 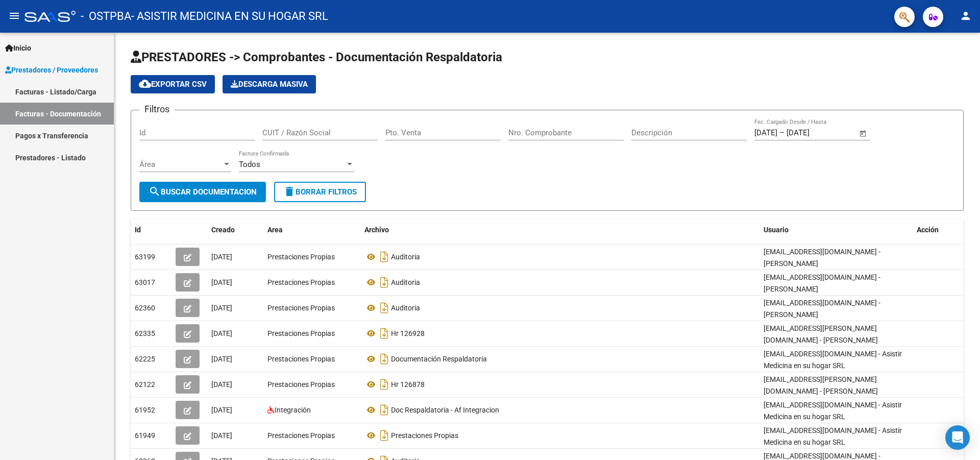 I want to click on input: Fecha inicio, so click(x=766, y=133).